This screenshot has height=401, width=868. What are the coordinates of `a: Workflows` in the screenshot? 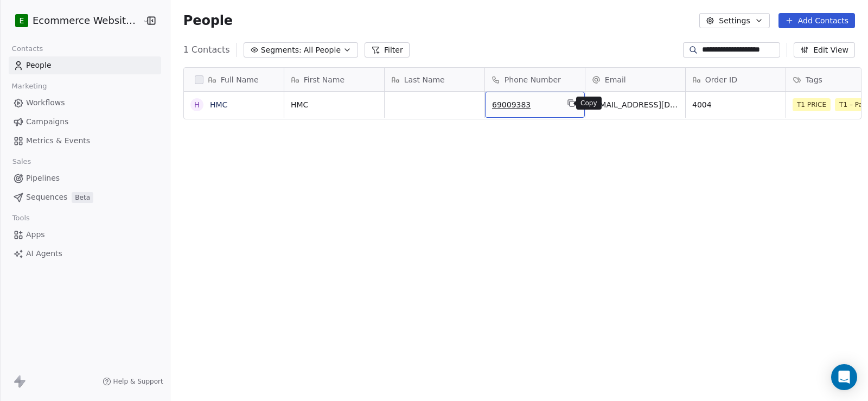 It's located at (85, 103).